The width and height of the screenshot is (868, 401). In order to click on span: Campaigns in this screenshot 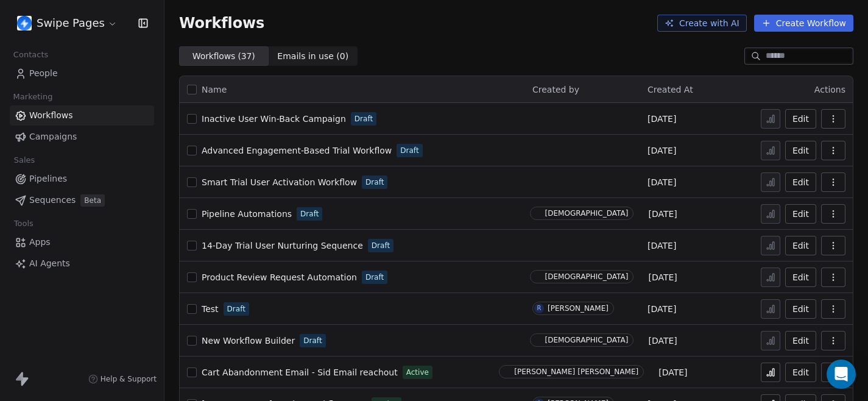, I will do `click(53, 137)`.